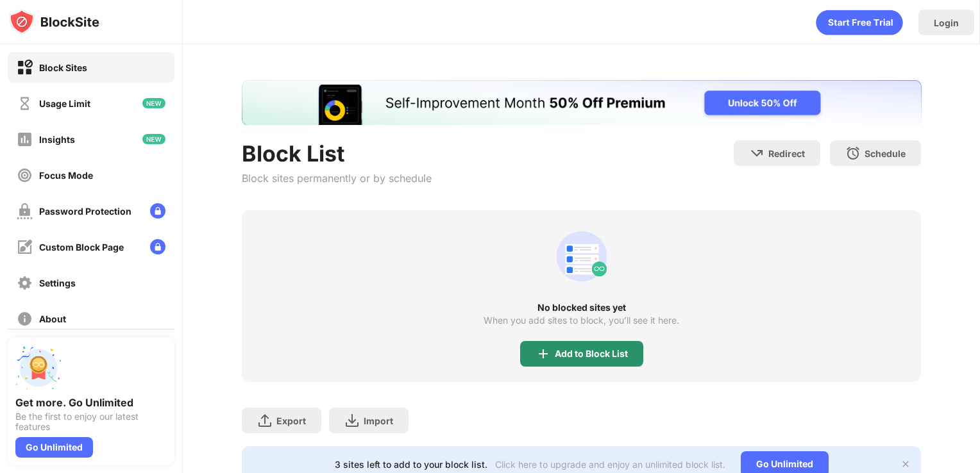 This screenshot has width=980, height=473. I want to click on img: logo-blocksite.svg, so click(54, 22).